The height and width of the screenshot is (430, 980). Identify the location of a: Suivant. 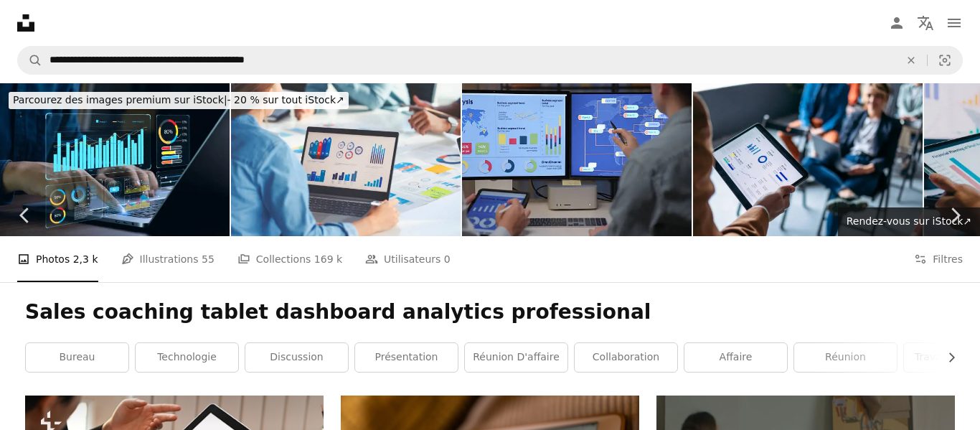
(955, 215).